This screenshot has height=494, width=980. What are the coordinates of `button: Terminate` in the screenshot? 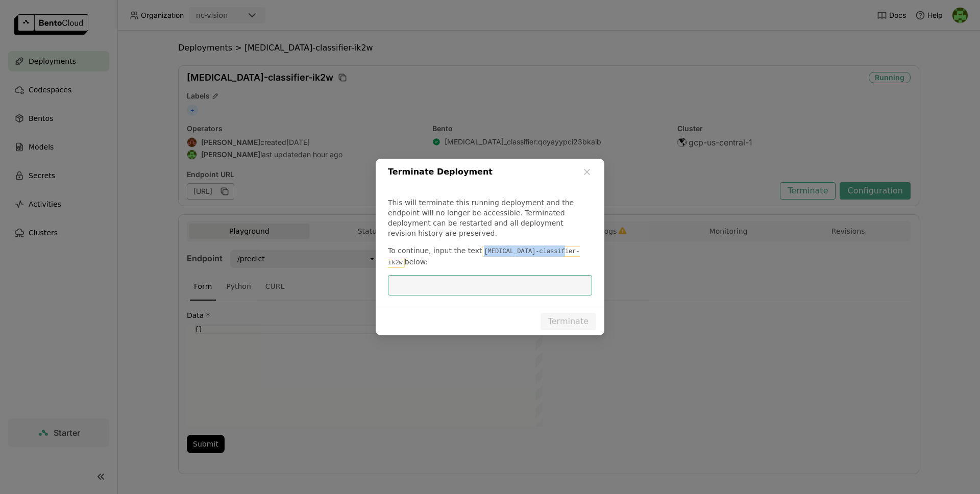 It's located at (568, 322).